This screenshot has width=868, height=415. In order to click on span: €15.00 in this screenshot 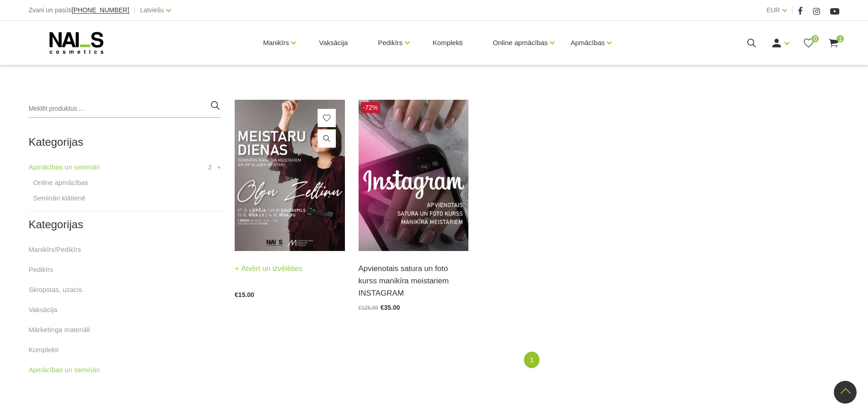, I will do `click(244, 295)`.